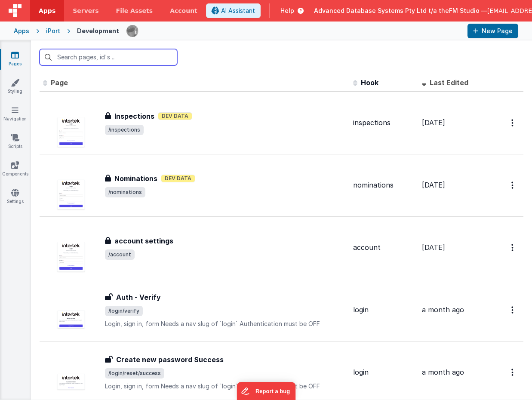  Describe the element at coordinates (144, 241) in the screenshot. I see `h3: account settings` at that location.